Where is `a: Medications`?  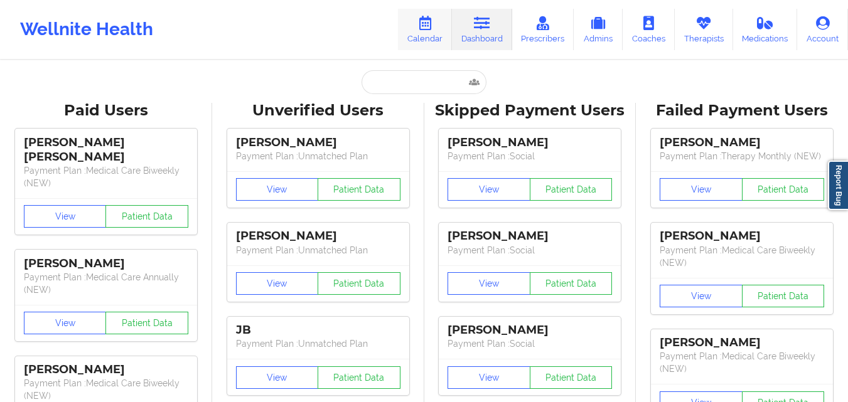 a: Medications is located at coordinates (765, 29).